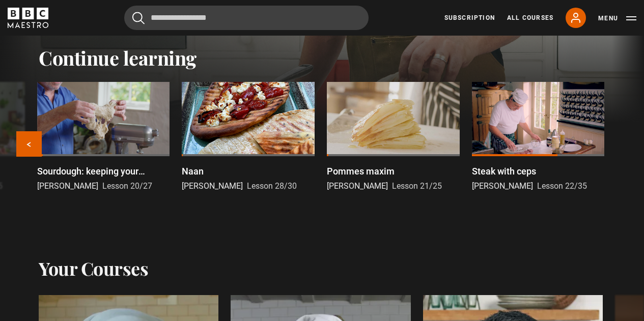 This screenshot has width=644, height=321. Describe the element at coordinates (104, 171) in the screenshot. I see `p: Sourdough: keeping your ferment going` at that location.